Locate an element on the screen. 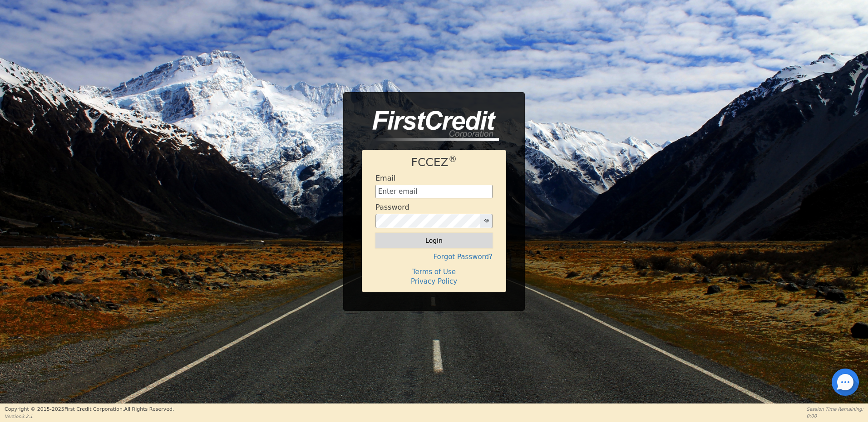  span: All Rights Reserved. is located at coordinates (149, 409).